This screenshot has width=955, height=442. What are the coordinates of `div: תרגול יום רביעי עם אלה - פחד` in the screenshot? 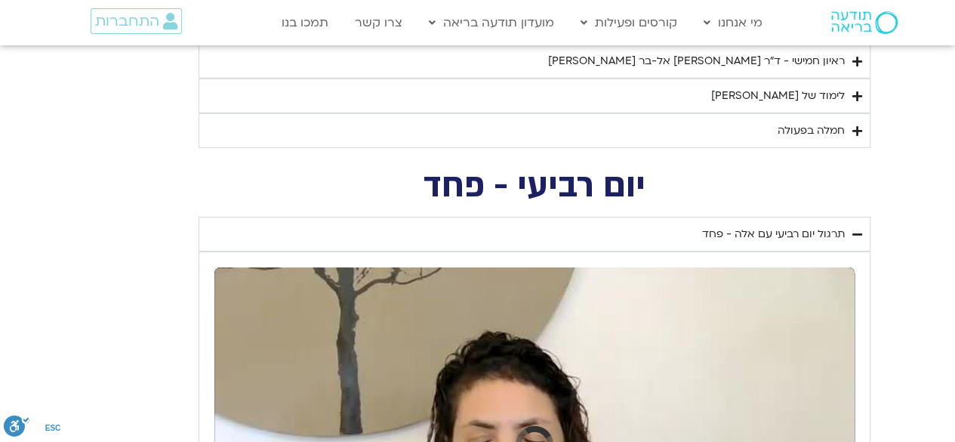 It's located at (773, 234).